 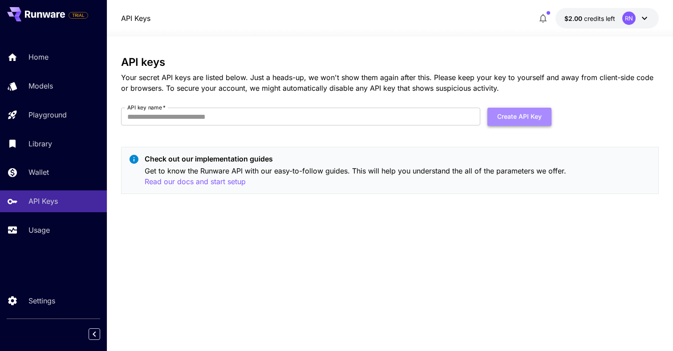 I want to click on h3: API keys, so click(x=390, y=62).